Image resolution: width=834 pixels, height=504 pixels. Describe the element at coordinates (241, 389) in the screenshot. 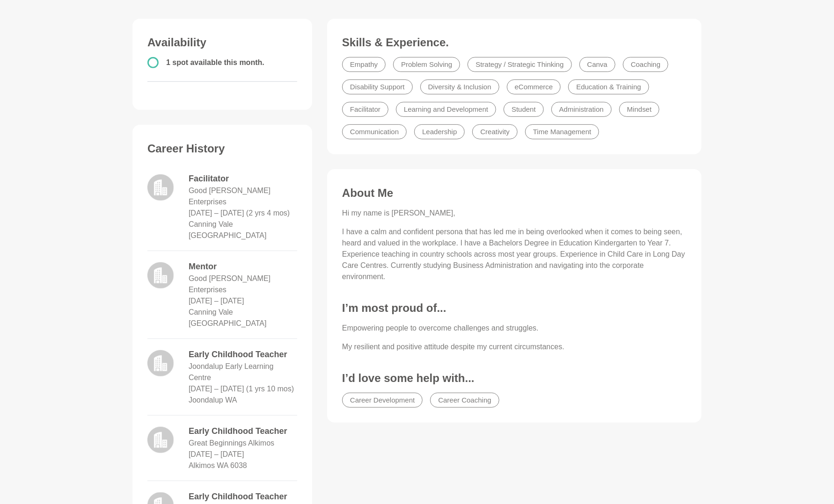

I see `dd: February 2019 – December 2020 (1 yrs 10 mos)` at that location.